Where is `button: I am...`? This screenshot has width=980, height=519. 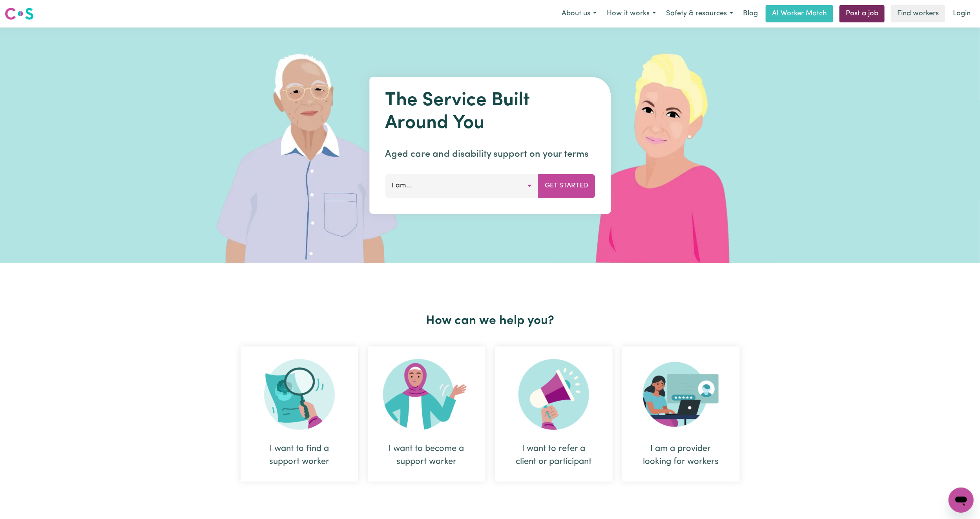 button: I am... is located at coordinates (462, 186).